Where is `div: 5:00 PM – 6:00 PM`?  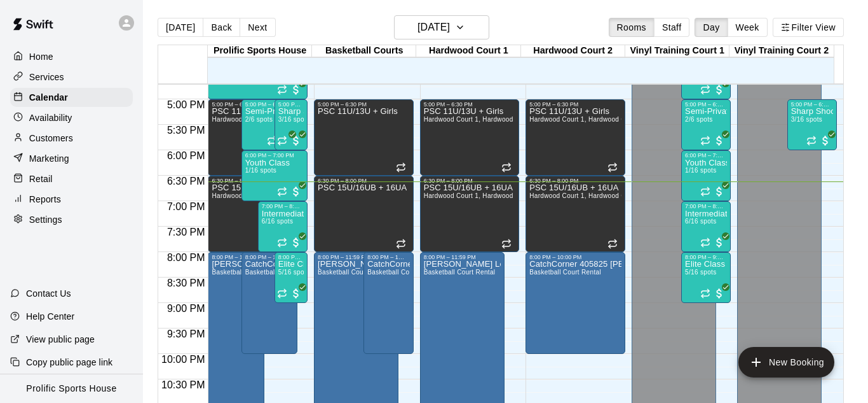 div: 5:00 PM – 6:00 PM is located at coordinates (291, 104).